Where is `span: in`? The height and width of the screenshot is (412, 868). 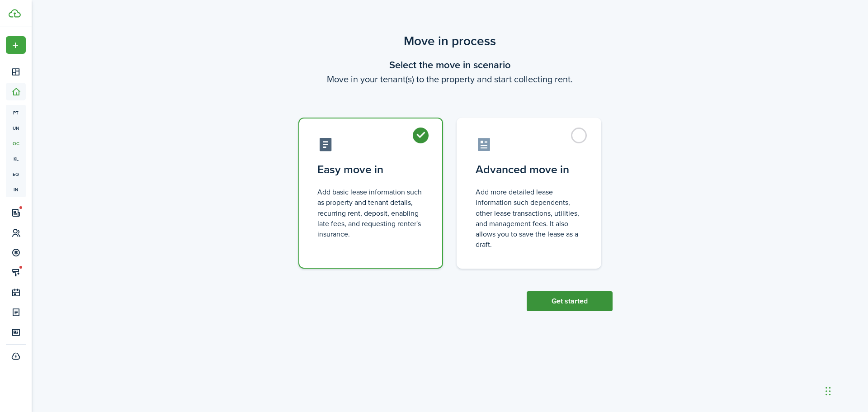
span: in is located at coordinates (16, 189).